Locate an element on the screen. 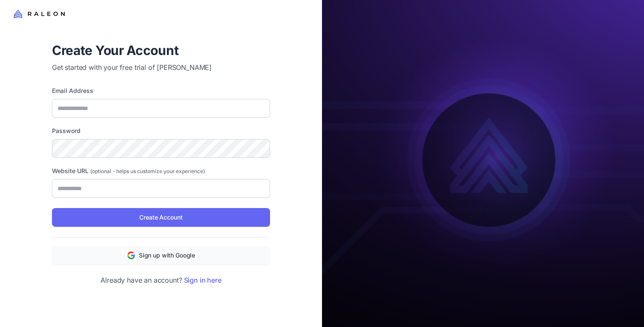  label: Password is located at coordinates (161, 131).